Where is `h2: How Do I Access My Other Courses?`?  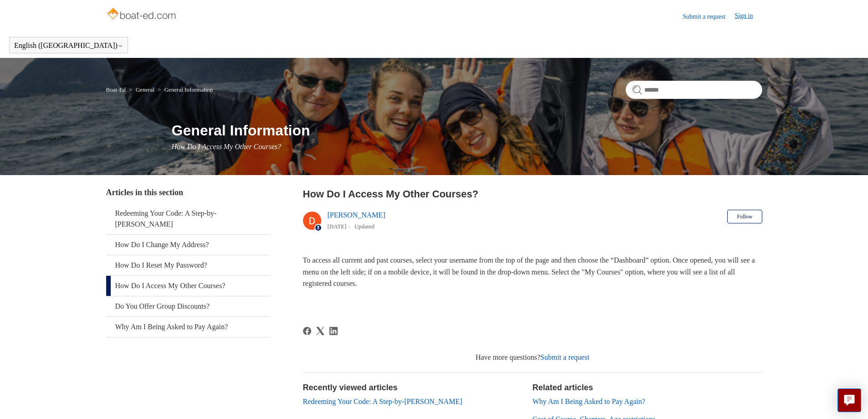 h2: How Do I Access My Other Courses? is located at coordinates (533, 194).